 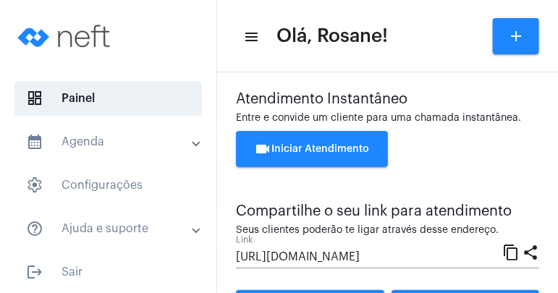 What do you see at coordinates (332, 36) in the screenshot?
I see `span: Olá, Rosane!` at bounding box center [332, 36].